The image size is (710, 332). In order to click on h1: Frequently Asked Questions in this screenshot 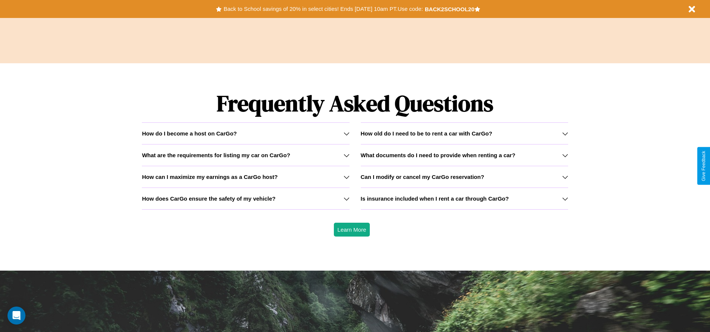, I will do `click(355, 103)`.